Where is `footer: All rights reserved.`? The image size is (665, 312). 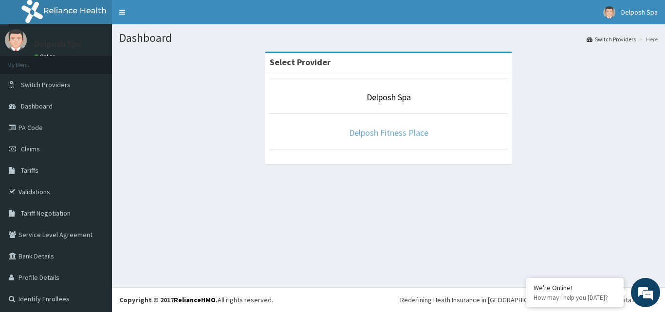
footer: All rights reserved. is located at coordinates (388, 299).